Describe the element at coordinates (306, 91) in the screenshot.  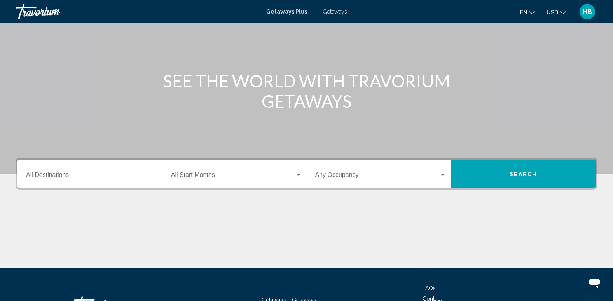
I see `h1: SEE THE WORLD WITH TRAVORIUM GETAWAYS` at that location.